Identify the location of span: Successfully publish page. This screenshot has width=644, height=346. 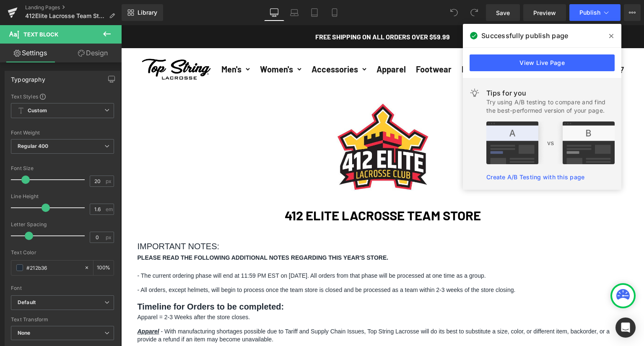
(524, 36).